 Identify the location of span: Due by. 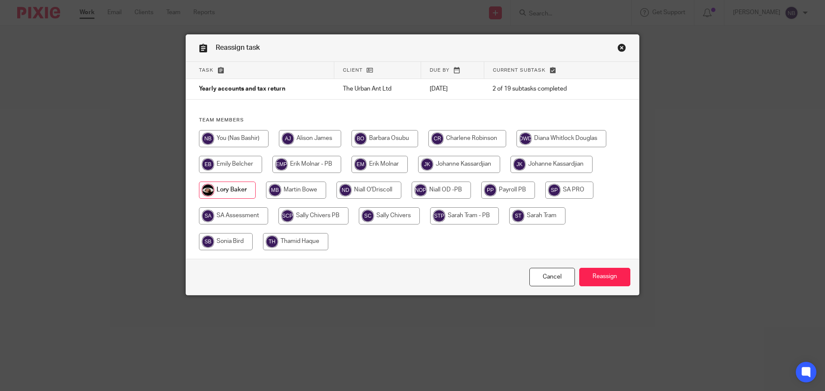
(439, 70).